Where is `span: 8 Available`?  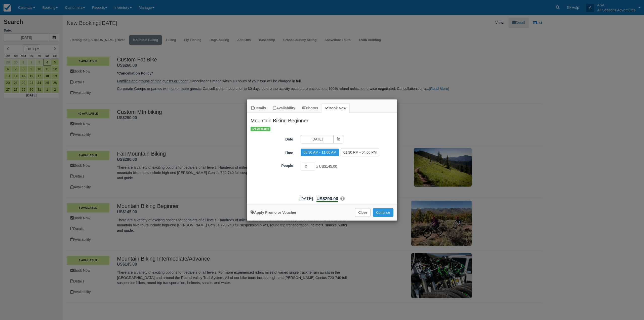 span: 8 Available is located at coordinates (260, 129).